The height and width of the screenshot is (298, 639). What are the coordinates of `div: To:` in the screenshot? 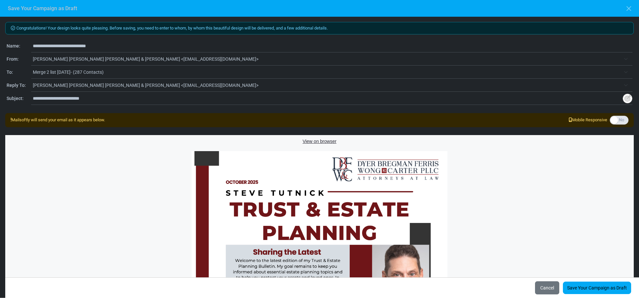 It's located at (19, 72).